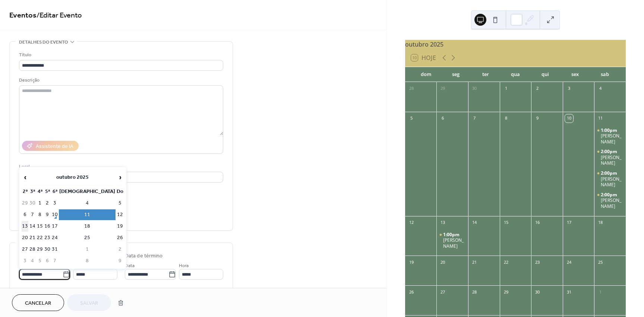 The image size is (644, 317). What do you see at coordinates (38, 303) in the screenshot?
I see `a: Cancelar` at bounding box center [38, 303].